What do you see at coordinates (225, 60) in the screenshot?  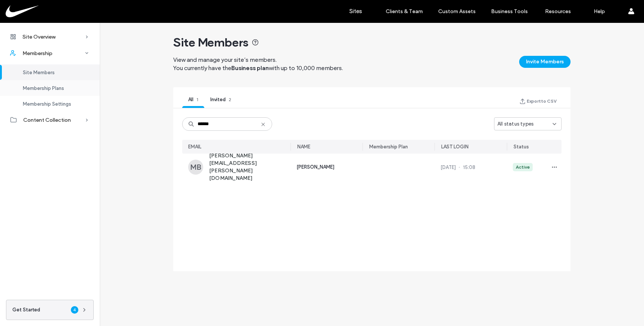 I see `span: View and manage your site’s members.` at bounding box center [225, 60].